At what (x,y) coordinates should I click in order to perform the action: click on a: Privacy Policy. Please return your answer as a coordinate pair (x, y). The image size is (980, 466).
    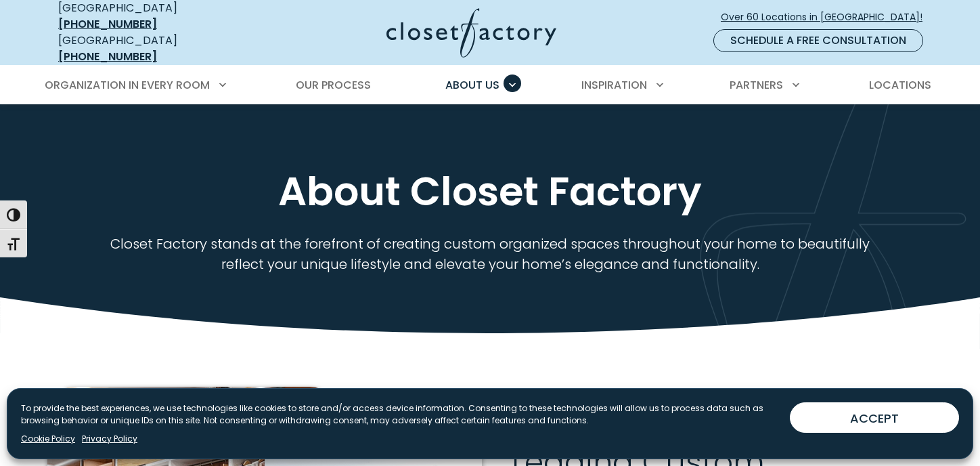
    Looking at the image, I should click on (110, 439).